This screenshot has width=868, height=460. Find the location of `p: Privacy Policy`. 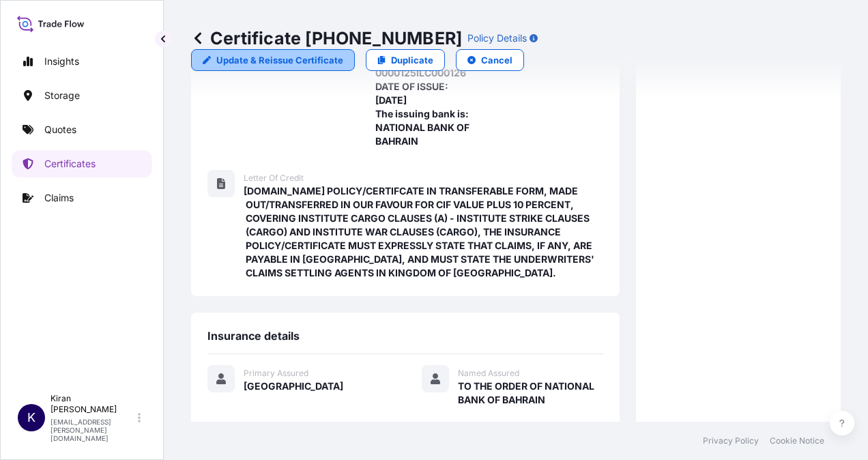

p: Privacy Policy is located at coordinates (730, 441).